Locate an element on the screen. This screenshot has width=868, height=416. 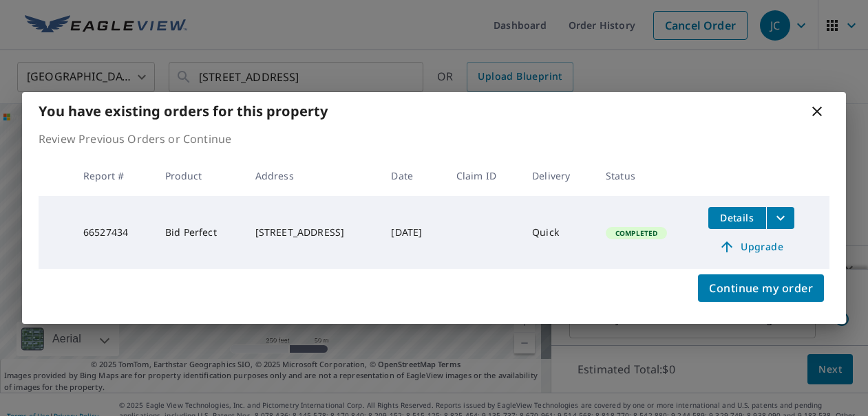
td: 66527434 is located at coordinates (113, 233).